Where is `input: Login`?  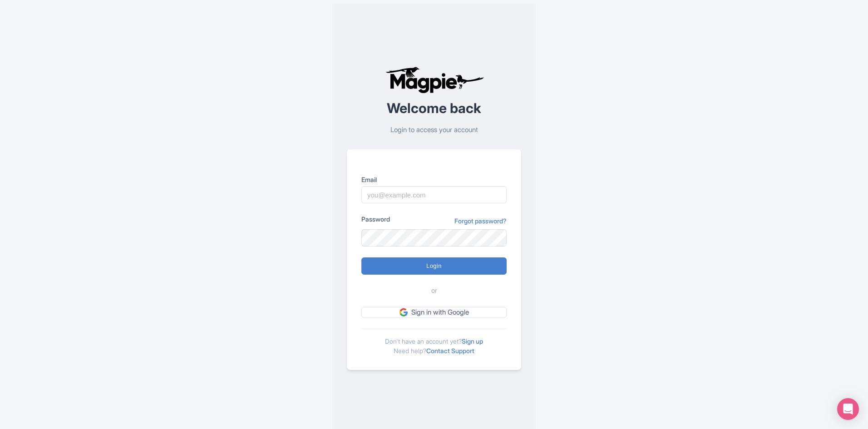 input: Login is located at coordinates (434, 266).